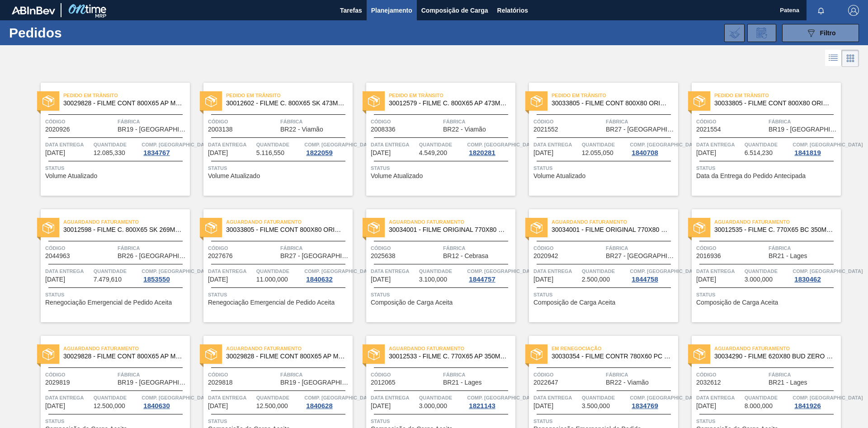 This screenshot has width=868, height=428. I want to click on img: Logout, so click(854, 10).